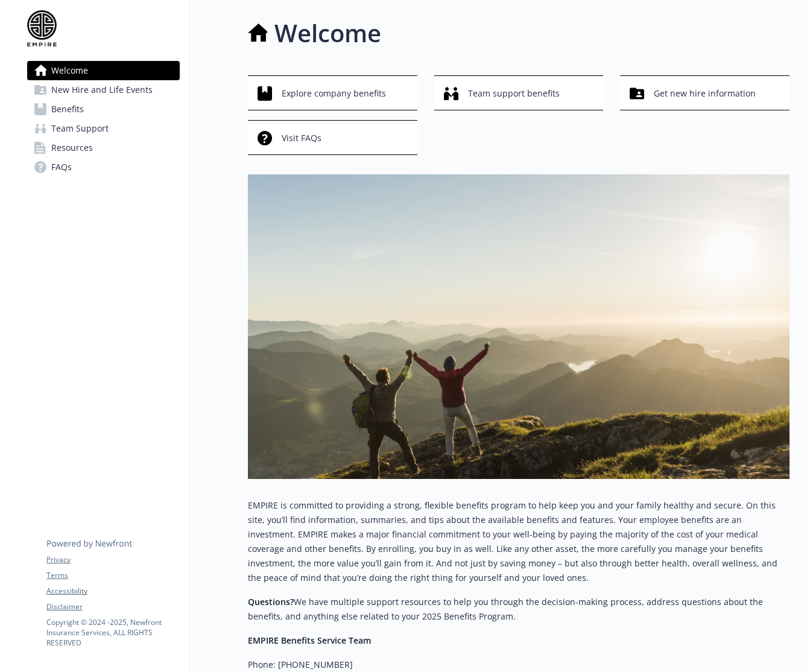 This screenshot has width=807, height=672. I want to click on p: We have multiple support resources to help you through the decision-making process, address quest..., so click(518, 609).